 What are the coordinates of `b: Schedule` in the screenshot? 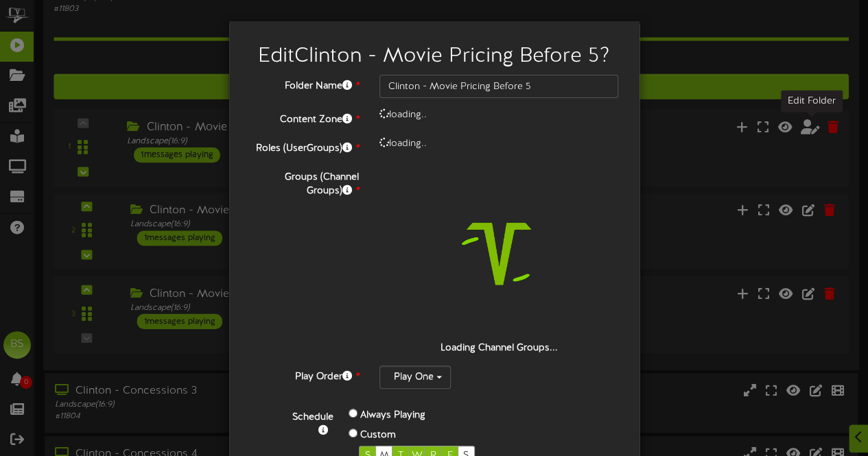 It's located at (313, 417).